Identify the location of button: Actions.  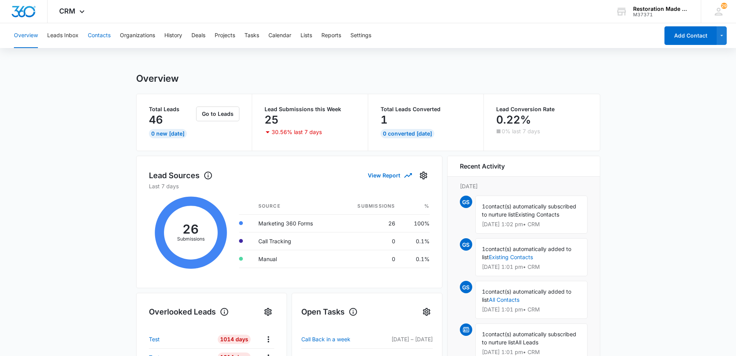
(268, 339).